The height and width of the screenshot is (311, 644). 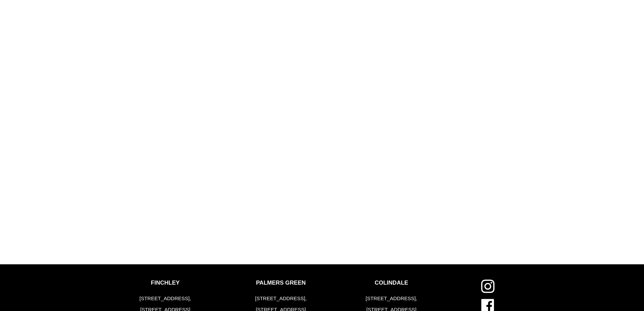 What do you see at coordinates (281, 283) in the screenshot?
I see `p: PALMERS GREEN` at bounding box center [281, 283].